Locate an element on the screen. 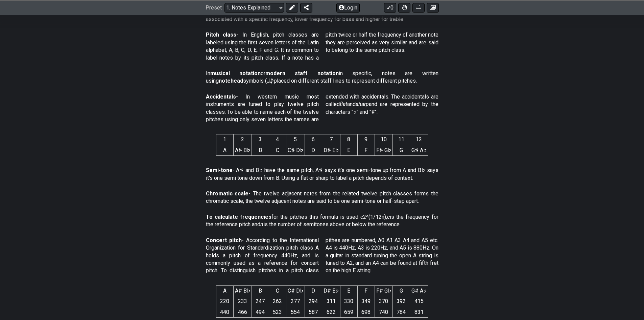 This screenshot has height=320, width=644. td: 370 is located at coordinates (383, 301).